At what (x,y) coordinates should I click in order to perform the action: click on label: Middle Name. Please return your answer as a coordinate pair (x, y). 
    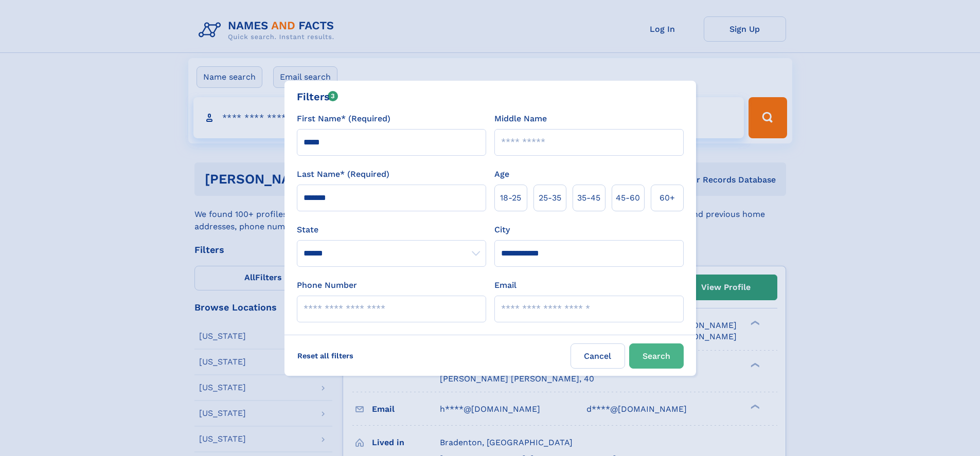
    Looking at the image, I should click on (520, 119).